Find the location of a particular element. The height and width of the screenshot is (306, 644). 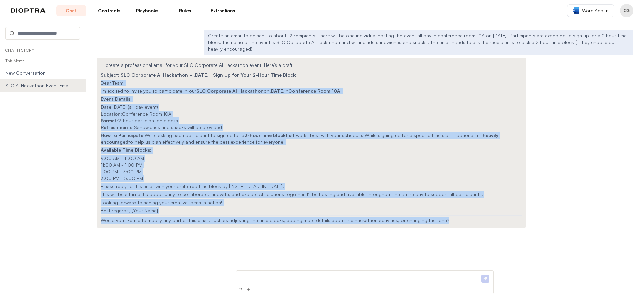

span: Sandwiches and snacks will be provided is located at coordinates (177, 127).